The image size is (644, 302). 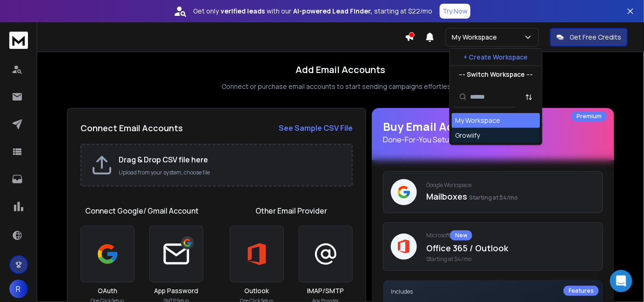 What do you see at coordinates (529, 97) in the screenshot?
I see `button: Sort by Sort A-Z` at bounding box center [529, 97].